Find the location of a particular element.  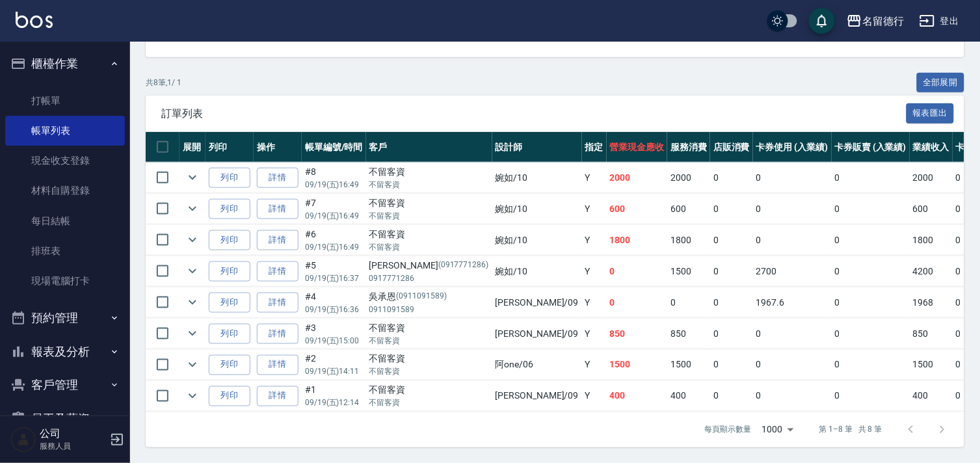

button: 報表匯出 is located at coordinates (930, 113).